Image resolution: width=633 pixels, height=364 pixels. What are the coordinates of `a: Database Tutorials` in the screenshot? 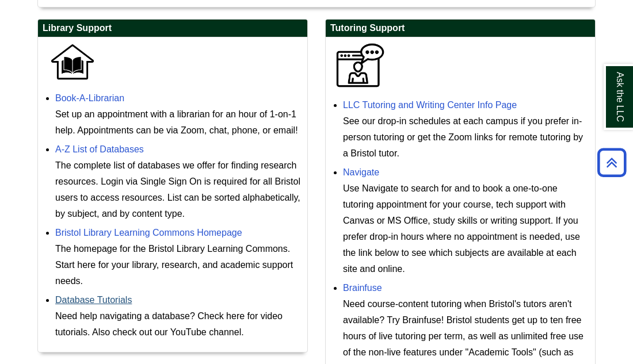 It's located at (93, 300).